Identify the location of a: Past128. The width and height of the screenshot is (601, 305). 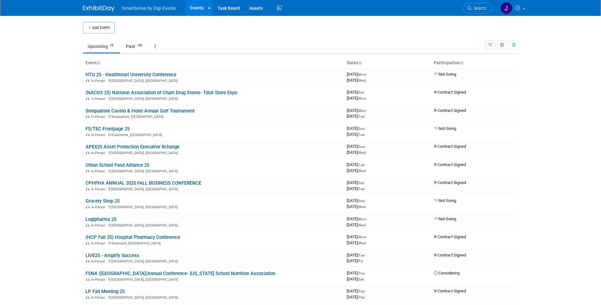
(135, 46).